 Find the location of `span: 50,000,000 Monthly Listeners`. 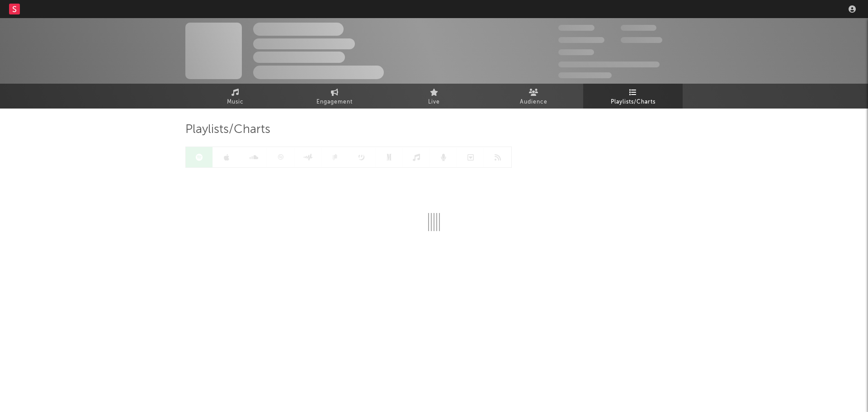

span: 50,000,000 Monthly Listeners is located at coordinates (609, 64).